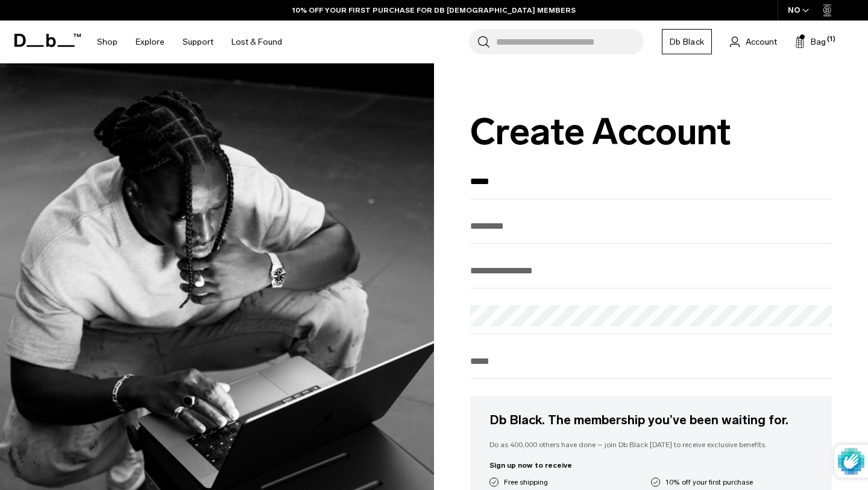 The image size is (868, 490). What do you see at coordinates (762, 42) in the screenshot?
I see `span: Account` at bounding box center [762, 42].